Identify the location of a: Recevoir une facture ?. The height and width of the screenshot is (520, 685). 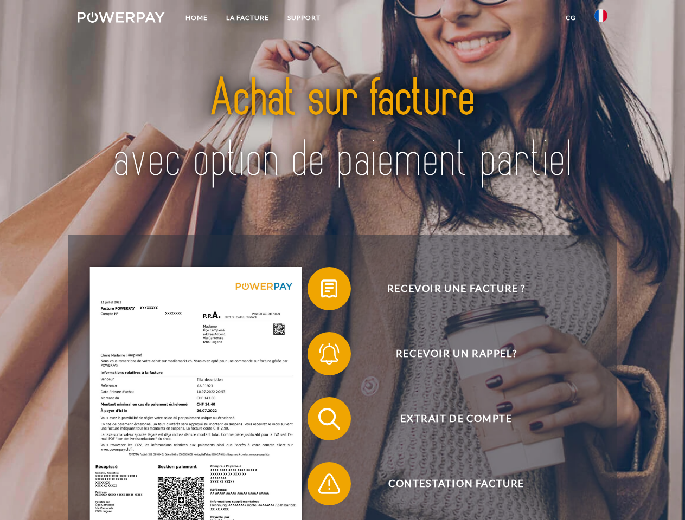
(448, 289).